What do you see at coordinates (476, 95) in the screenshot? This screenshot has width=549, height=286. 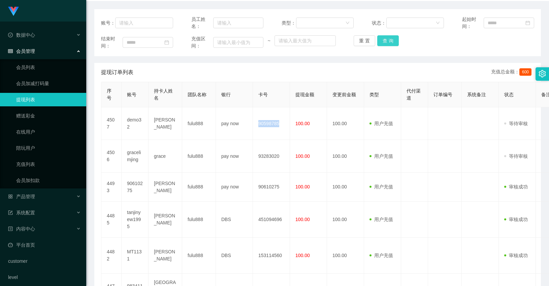 I see `span: 系统备注` at bounding box center [476, 95].